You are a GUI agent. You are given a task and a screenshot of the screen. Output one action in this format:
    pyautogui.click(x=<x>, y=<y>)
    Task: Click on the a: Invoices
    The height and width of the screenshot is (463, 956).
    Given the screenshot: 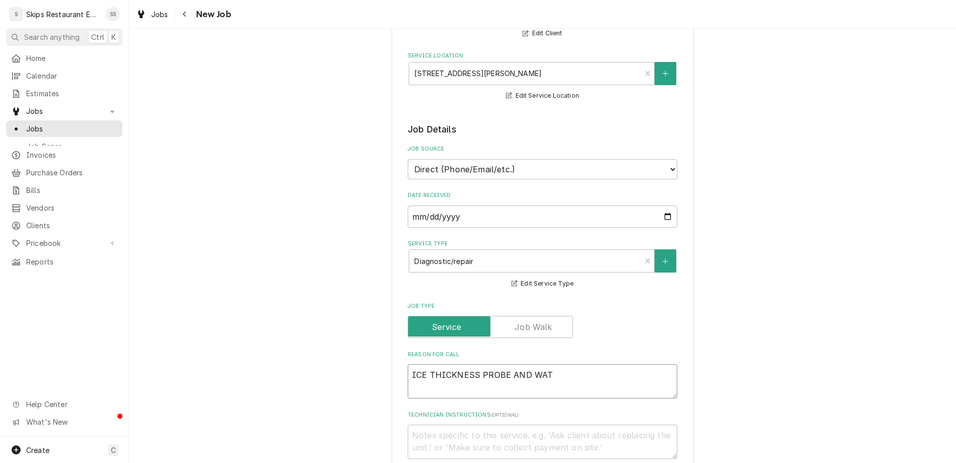 What is the action you would take?
    pyautogui.click(x=64, y=155)
    